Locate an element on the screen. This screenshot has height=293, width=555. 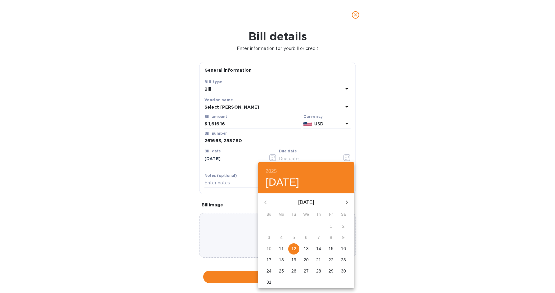
span: We is located at coordinates (306, 215).